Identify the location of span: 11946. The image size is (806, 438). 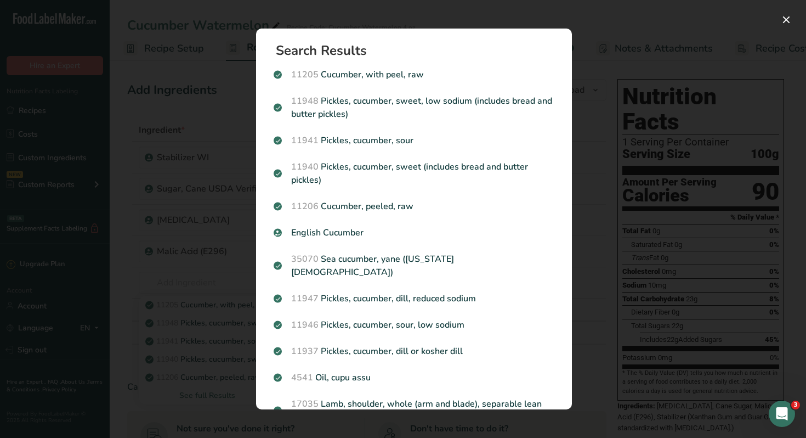
(305, 325).